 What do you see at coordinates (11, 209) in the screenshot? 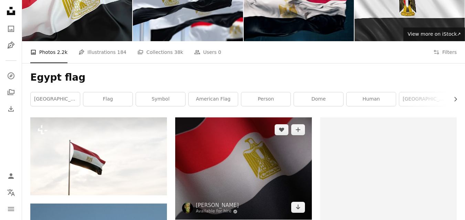
I see `button: Menu` at bounding box center [11, 209].